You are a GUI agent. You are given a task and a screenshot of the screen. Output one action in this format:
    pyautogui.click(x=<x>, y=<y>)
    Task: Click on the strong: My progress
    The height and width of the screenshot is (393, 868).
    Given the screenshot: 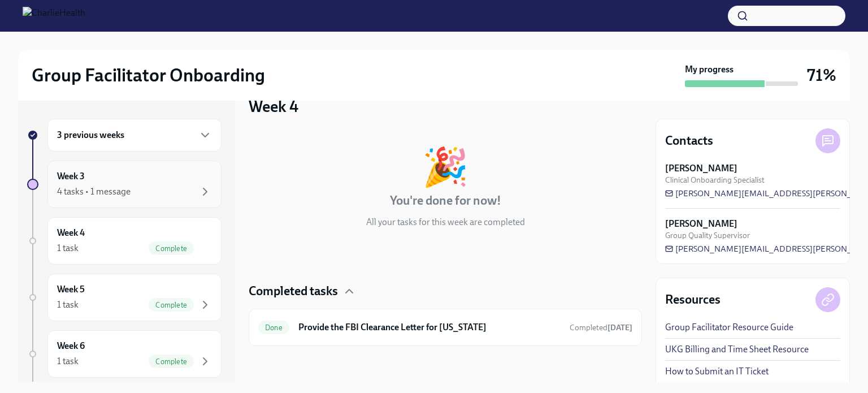 What is the action you would take?
    pyautogui.click(x=709, y=69)
    